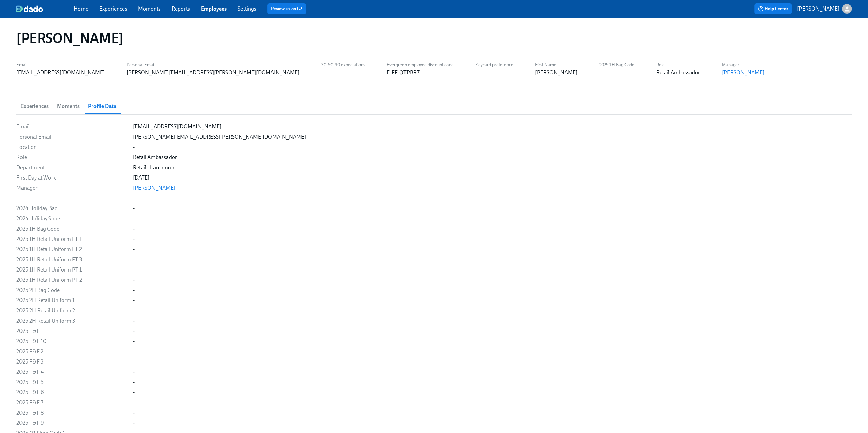 The height and width of the screenshot is (433, 868). Describe the element at coordinates (403, 73) in the screenshot. I see `div: E-FF-QTPBR7` at that location.